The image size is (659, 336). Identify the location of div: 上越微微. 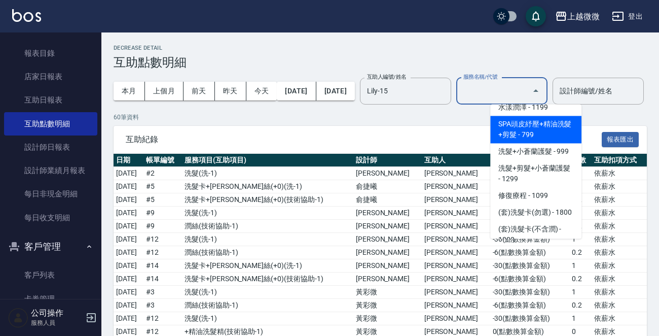
(584, 16).